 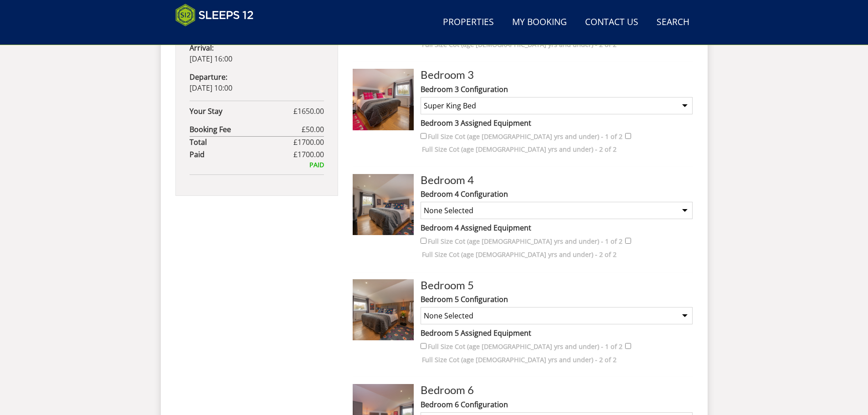 I want to click on a: Search, so click(x=673, y=22).